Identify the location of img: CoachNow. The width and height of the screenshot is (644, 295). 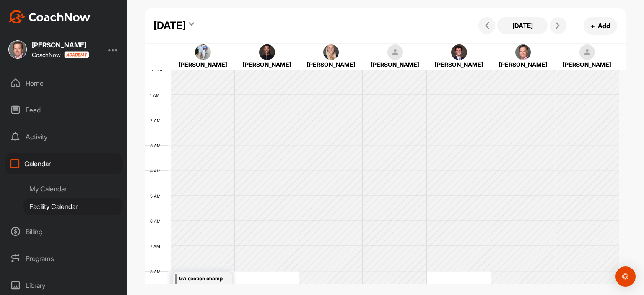
(49, 17).